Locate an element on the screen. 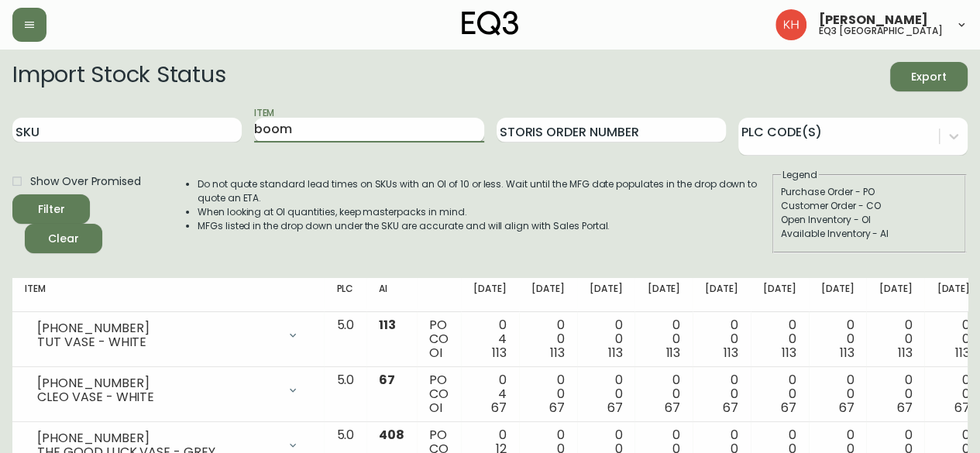 The image size is (980, 453). div: Filter is located at coordinates (51, 209).